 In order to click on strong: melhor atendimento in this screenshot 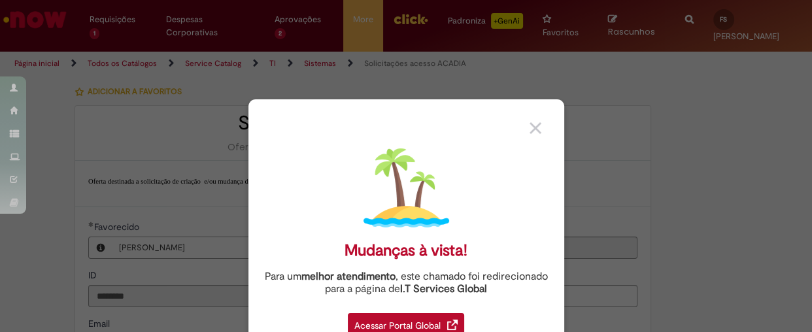, I will do `click(348, 277)`.